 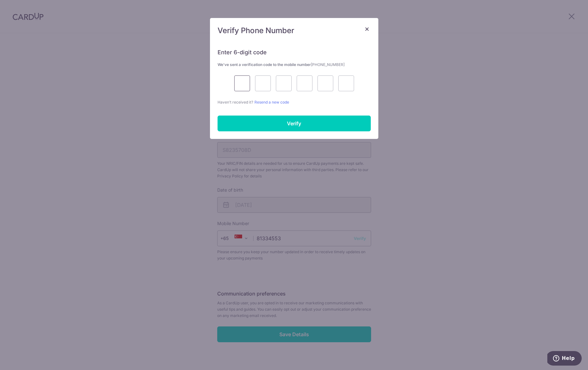 What do you see at coordinates (272, 102) in the screenshot?
I see `span: Resend a new code` at bounding box center [272, 102].